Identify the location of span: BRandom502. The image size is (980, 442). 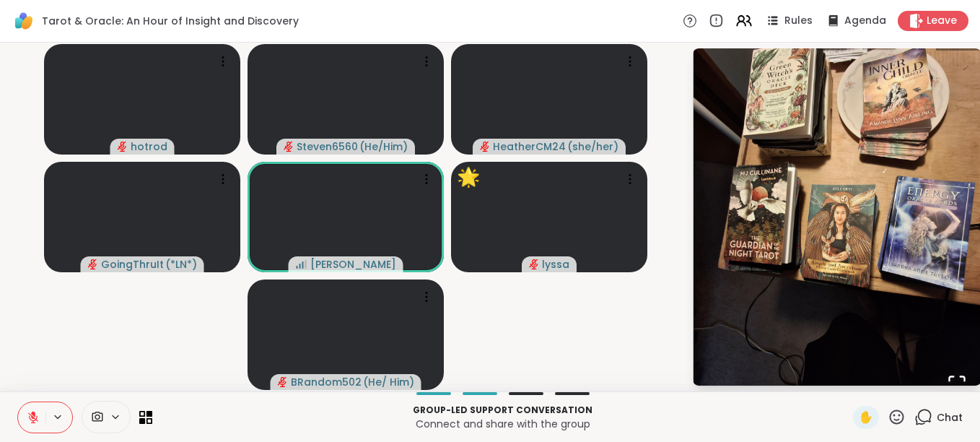
(326, 382).